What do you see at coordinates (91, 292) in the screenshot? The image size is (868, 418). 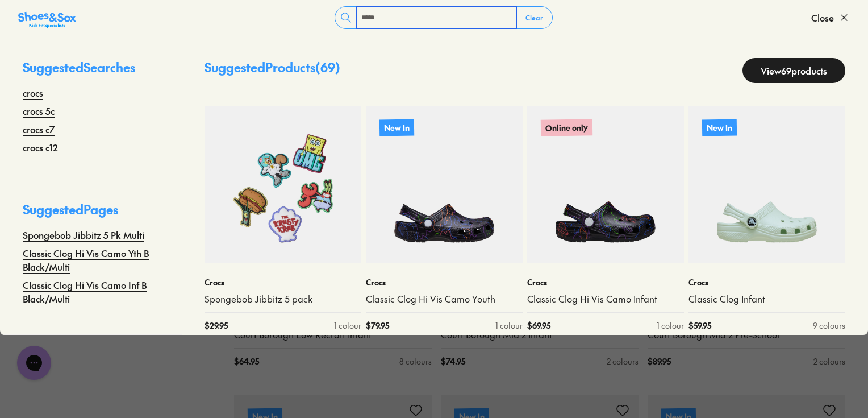 I see `a: Classic Clog Hi Vis Camo Inf B Black/Multi` at bounding box center [91, 292].